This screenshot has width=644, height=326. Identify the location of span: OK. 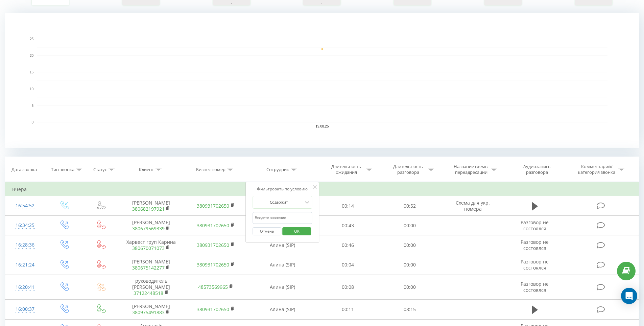
(297, 231).